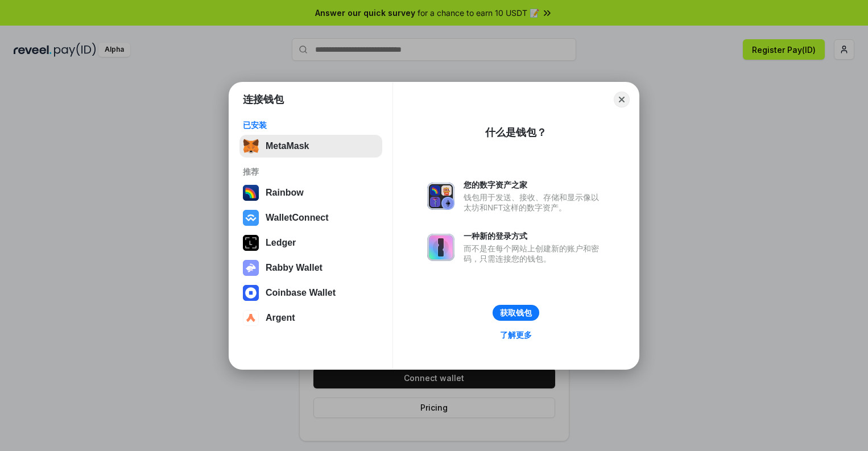 Image resolution: width=868 pixels, height=451 pixels. Describe the element at coordinates (251, 146) in the screenshot. I see `img: svg+xml,%3Csvg%20fill%3D%22none%22%20height%3D%2233%22%20viewBox%3D%220%200%2035%2033%22%20width%...` at that location.